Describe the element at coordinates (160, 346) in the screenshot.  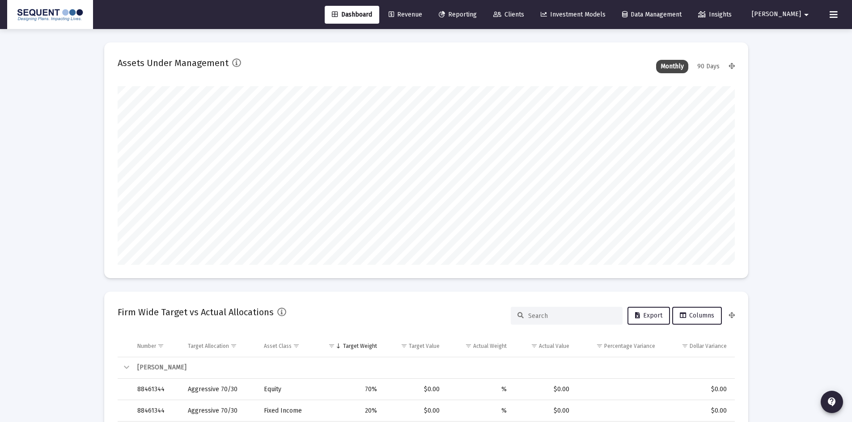
I see `span: Show filter options for column 'Number'` at that location.